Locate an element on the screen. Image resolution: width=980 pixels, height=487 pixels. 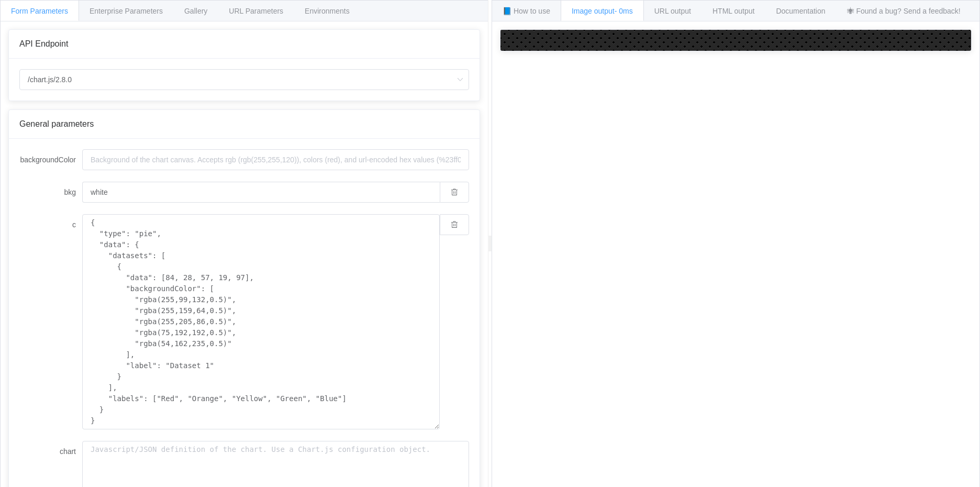
label: backgroundColor is located at coordinates (50, 160).